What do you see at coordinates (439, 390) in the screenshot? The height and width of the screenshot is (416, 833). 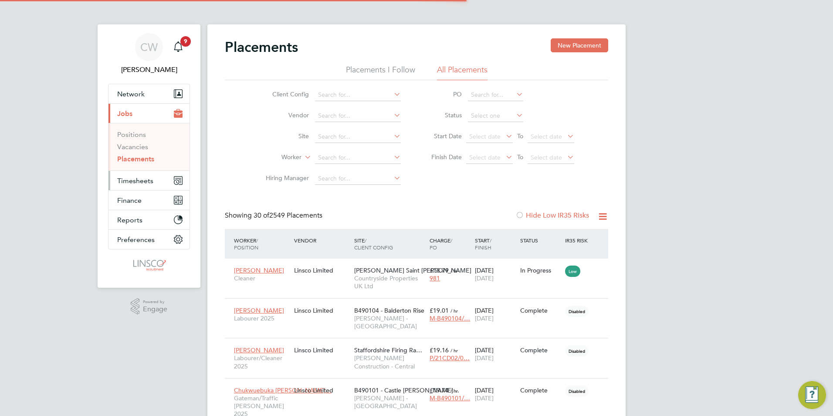 I see `span: £19.74` at bounding box center [439, 390].